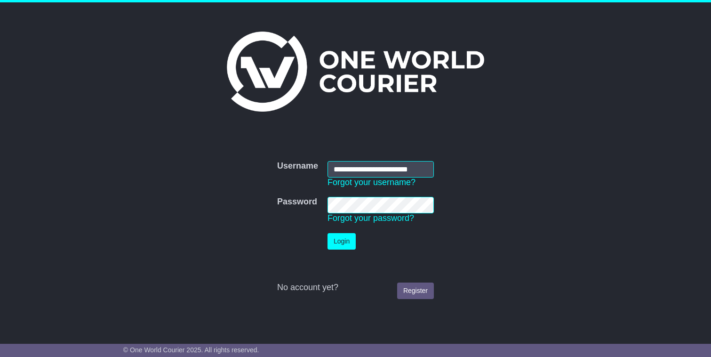 This screenshot has height=357, width=711. I want to click on span: © One World Courier 2025. All rights reserved., so click(191, 350).